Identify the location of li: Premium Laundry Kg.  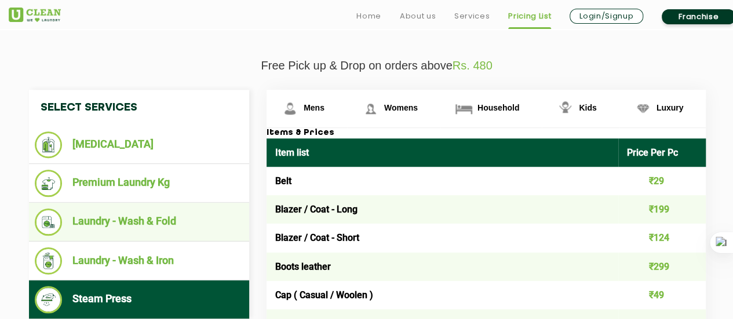
(139, 183).